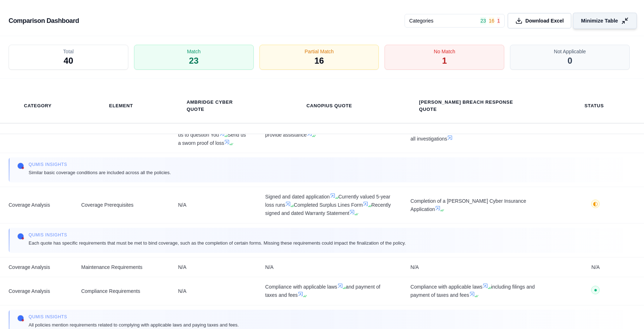 The width and height of the screenshot is (644, 329). Describe the element at coordinates (329, 291) in the screenshot. I see `span: Compliance with applicable laws and payment of taxes and fees` at that location.